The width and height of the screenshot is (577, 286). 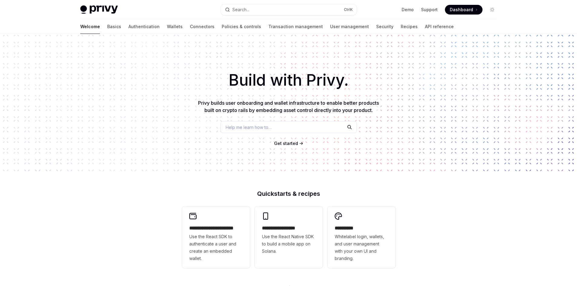 I want to click on h2: Quickstarts & recipes, so click(x=289, y=194).